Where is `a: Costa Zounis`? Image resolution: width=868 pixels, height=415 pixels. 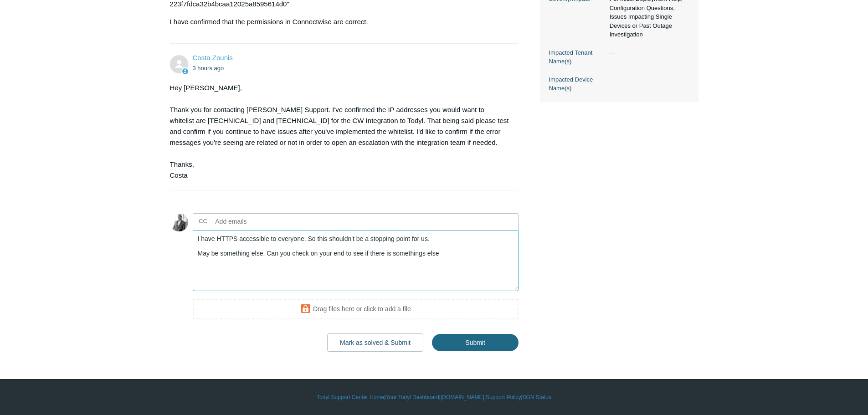
a: Costa Zounis is located at coordinates (213, 58).